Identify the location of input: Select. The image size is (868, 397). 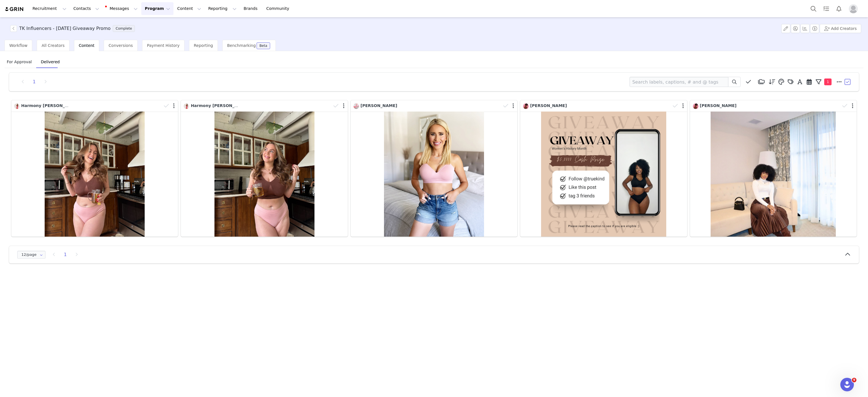
(32, 255).